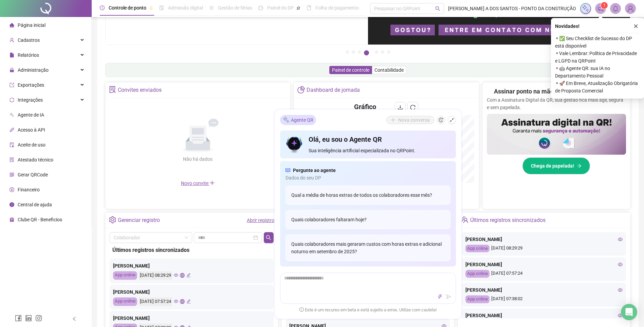  I want to click on div: Quais colaboradores faltaram hoje?, so click(368, 220).